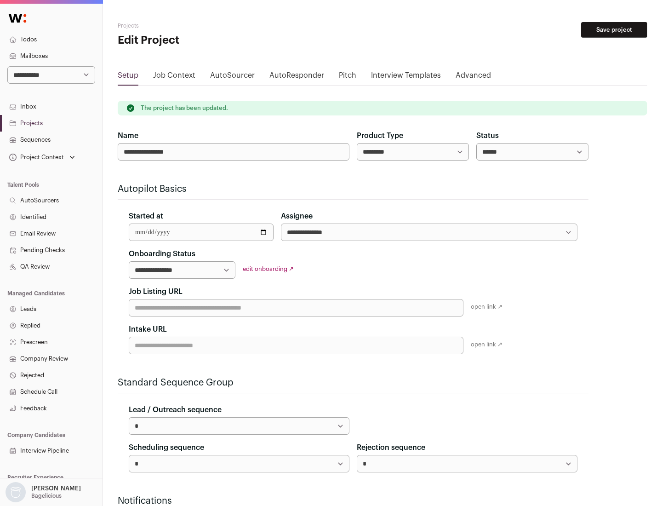 The height and width of the screenshot is (506, 662). Describe the element at coordinates (16, 492) in the screenshot. I see `img: nopic.png` at that location.